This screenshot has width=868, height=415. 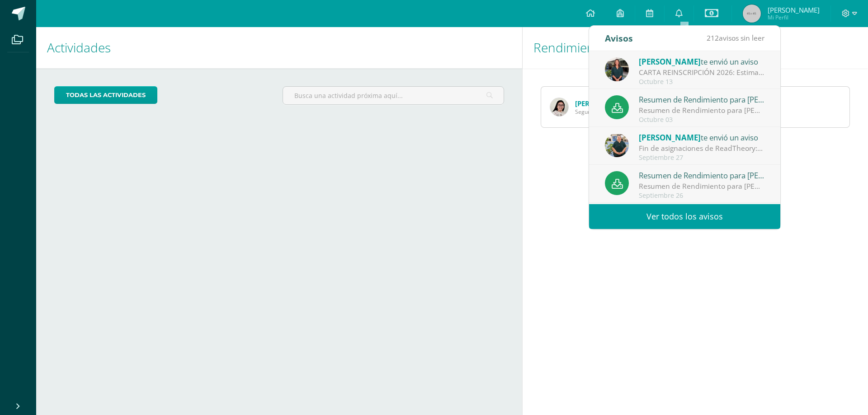 I want to click on h1: Rendimiento de mis hijos, so click(x=695, y=47).